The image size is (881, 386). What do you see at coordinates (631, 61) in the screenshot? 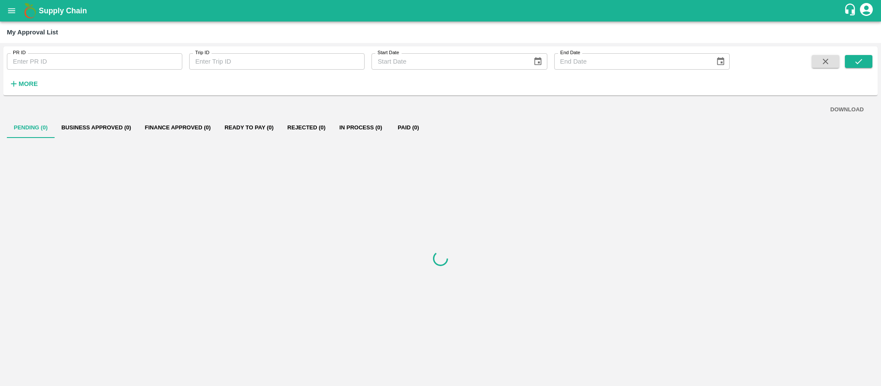
I see `input: End Date` at bounding box center [631, 61].